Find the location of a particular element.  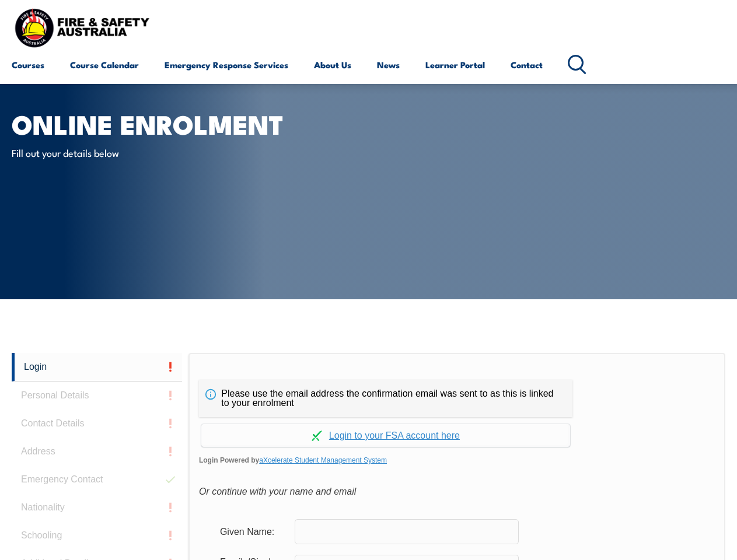

a: News is located at coordinates (388, 65).